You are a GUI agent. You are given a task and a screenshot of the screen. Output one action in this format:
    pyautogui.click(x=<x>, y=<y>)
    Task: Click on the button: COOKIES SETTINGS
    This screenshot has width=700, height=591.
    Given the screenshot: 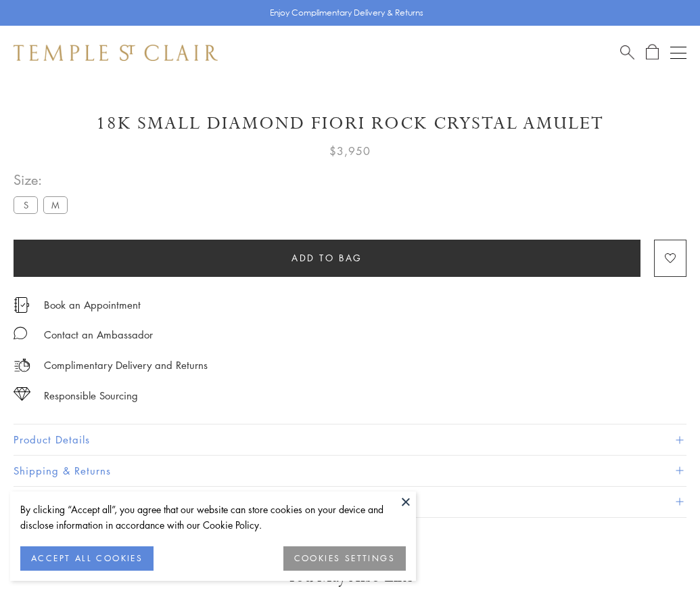 What is the action you would take?
    pyautogui.click(x=344, y=558)
    